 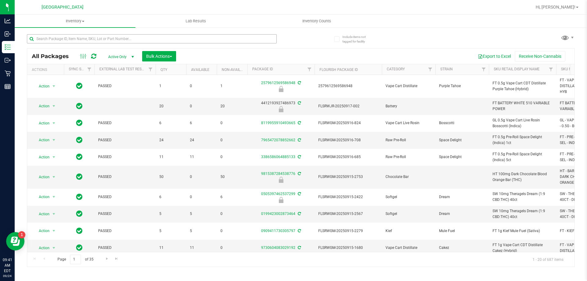 What do you see at coordinates (46, 70) in the screenshot?
I see `div: Actions` at bounding box center [46, 70].